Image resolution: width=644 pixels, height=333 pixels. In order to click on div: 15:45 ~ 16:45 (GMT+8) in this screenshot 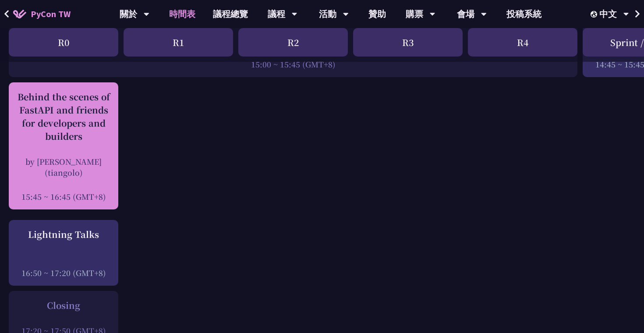, I will do `click(63, 196)`.